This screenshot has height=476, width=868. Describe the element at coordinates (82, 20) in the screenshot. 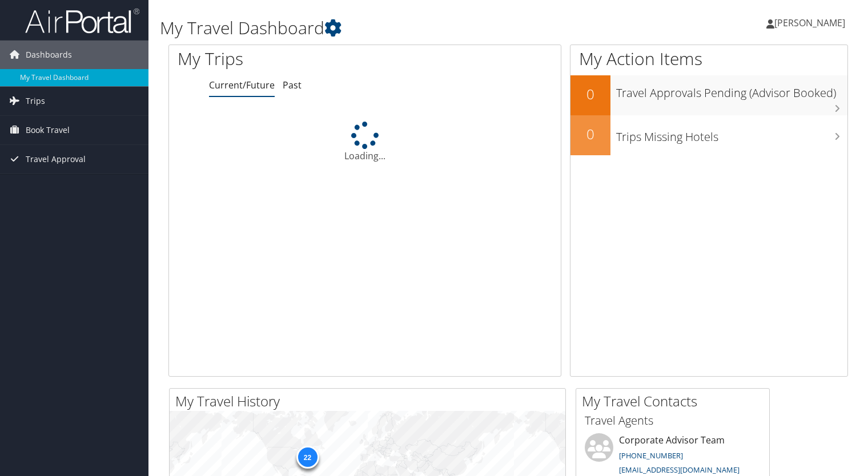

I see `img: airportal-logo.png` at that location.